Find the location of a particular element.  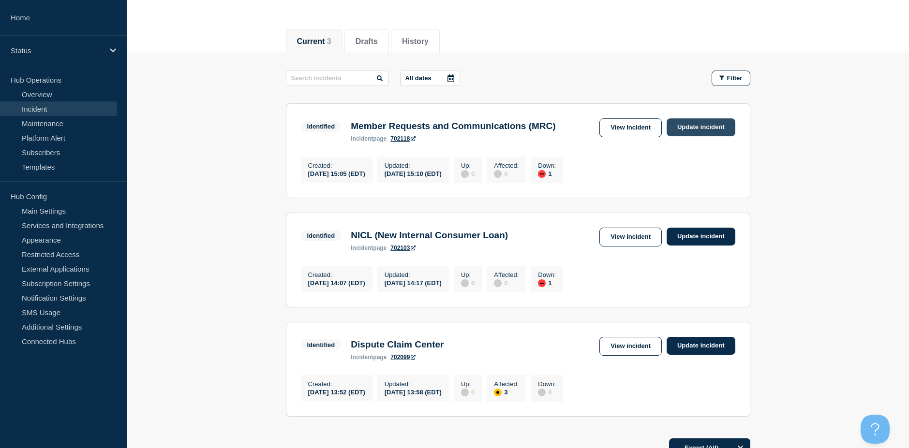

a: 702103 is located at coordinates (403, 248).